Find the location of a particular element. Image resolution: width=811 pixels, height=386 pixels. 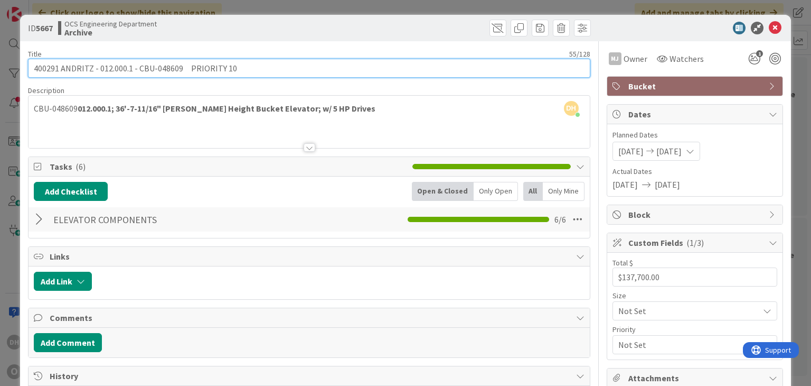

div: MJ is located at coordinates (615, 59).